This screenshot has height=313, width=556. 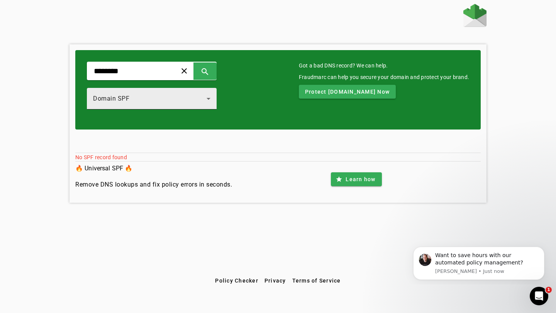 What do you see at coordinates (383, 77) in the screenshot?
I see `div: Fraudmarc can help you secure your domain and protect your brand.` at bounding box center [383, 77].